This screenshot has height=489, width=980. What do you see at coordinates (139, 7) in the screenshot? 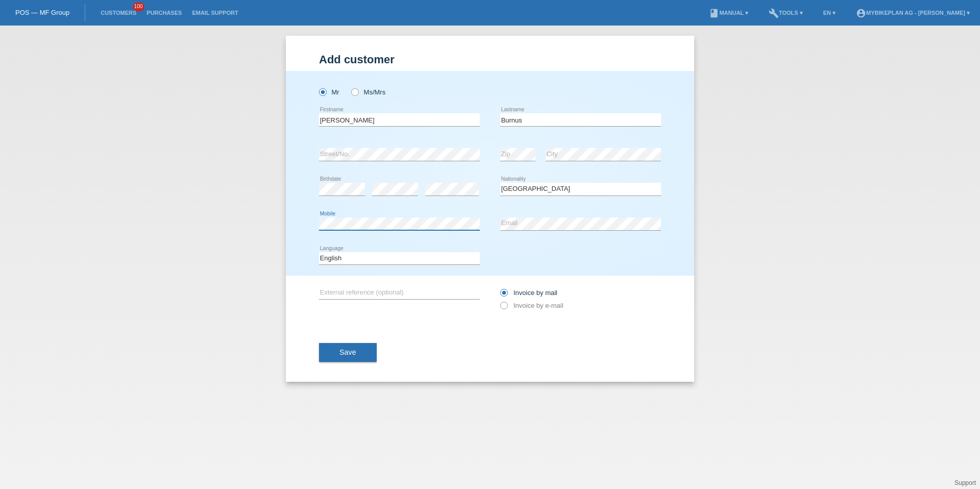
I see `span: 100` at bounding box center [139, 7].